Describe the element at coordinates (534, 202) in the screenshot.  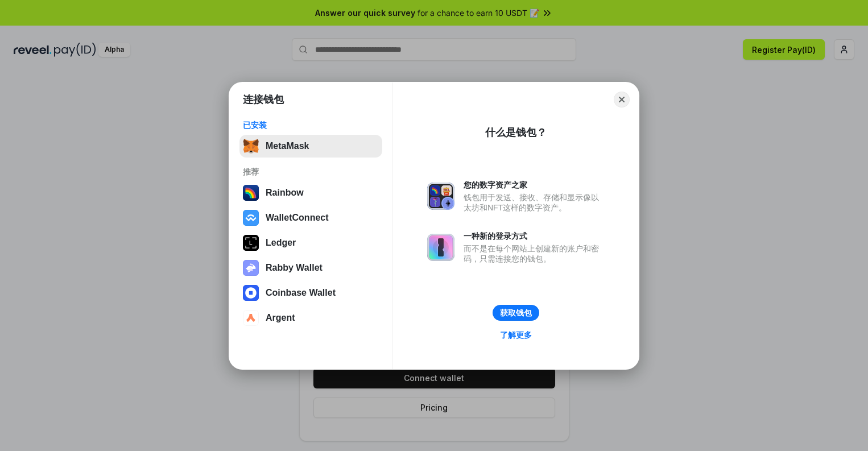
I see `div: 钱包用于发送、接收、存储和显示像以太坊和NFT这样的数字资产。` at that location.